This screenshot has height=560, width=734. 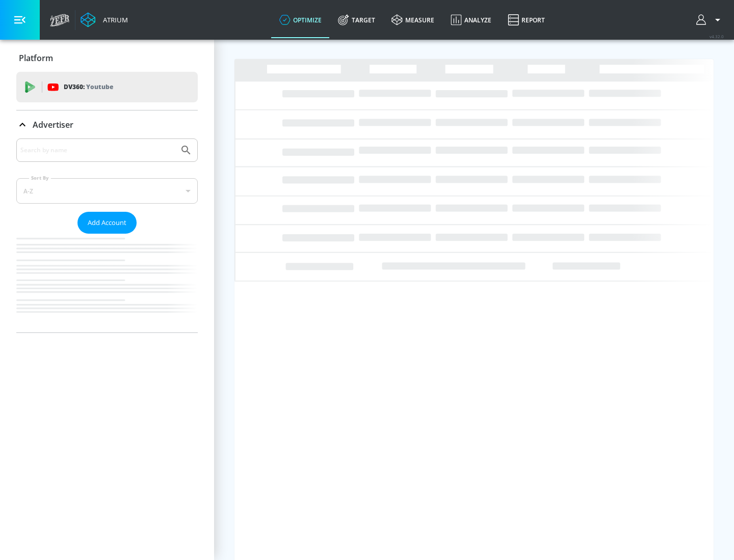 What do you see at coordinates (104, 20) in the screenshot?
I see `a: Atrium` at bounding box center [104, 20].